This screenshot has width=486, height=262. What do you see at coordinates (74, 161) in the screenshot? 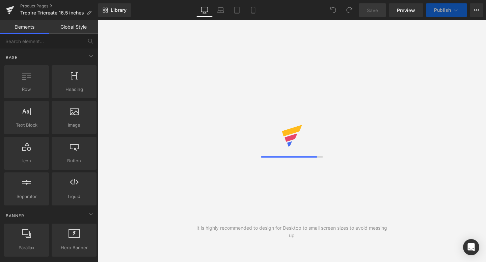
I see `span: Button` at bounding box center [74, 161].